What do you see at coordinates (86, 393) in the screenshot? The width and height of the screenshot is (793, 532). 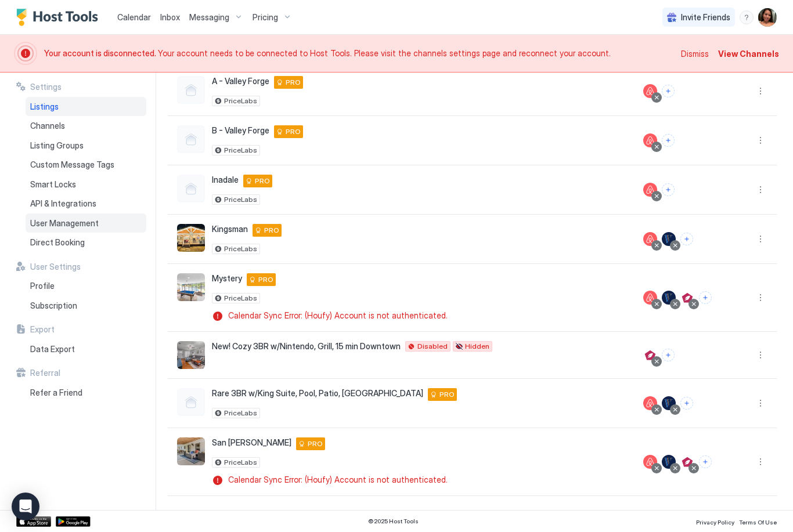 I see `a: Refer a Friend` at bounding box center [86, 393].